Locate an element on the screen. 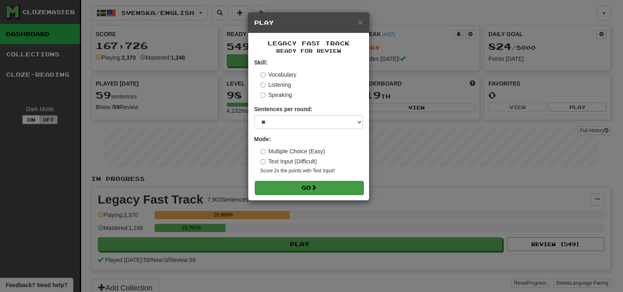  small: Score 2x the points with Text Input ! is located at coordinates (312, 171).